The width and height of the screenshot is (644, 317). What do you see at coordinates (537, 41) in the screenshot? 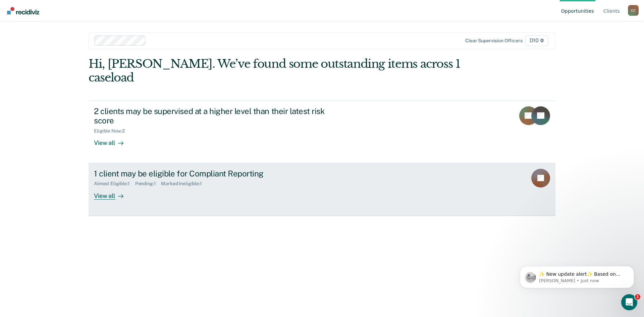
I see `span: D10` at bounding box center [537, 41].